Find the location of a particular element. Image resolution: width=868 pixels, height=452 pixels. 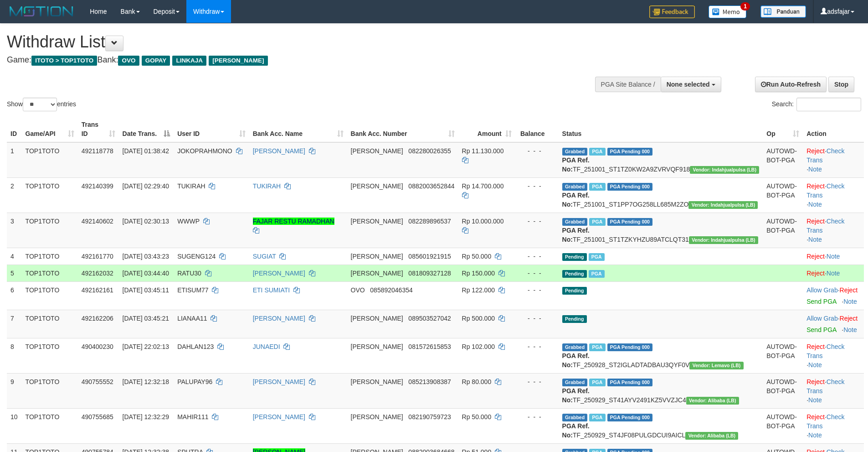

h1: Withdraw List is located at coordinates (288, 42).